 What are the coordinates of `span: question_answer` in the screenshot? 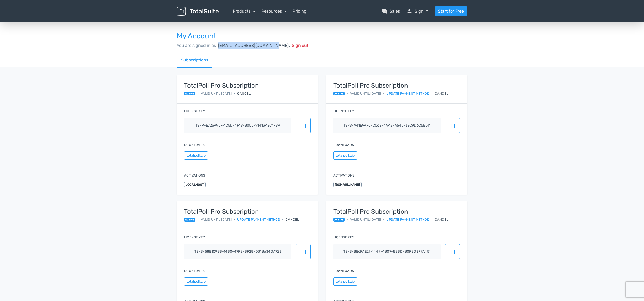 It's located at (384, 11).